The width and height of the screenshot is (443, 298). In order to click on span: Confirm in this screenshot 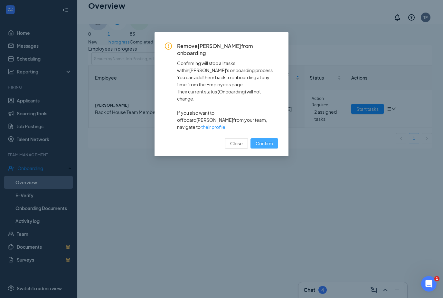, I will do `click(264, 143)`.